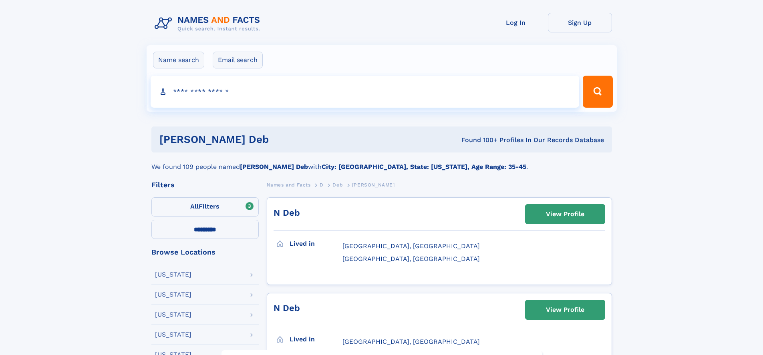  Describe the element at coordinates (194, 206) in the screenshot. I see `span: All` at that location.